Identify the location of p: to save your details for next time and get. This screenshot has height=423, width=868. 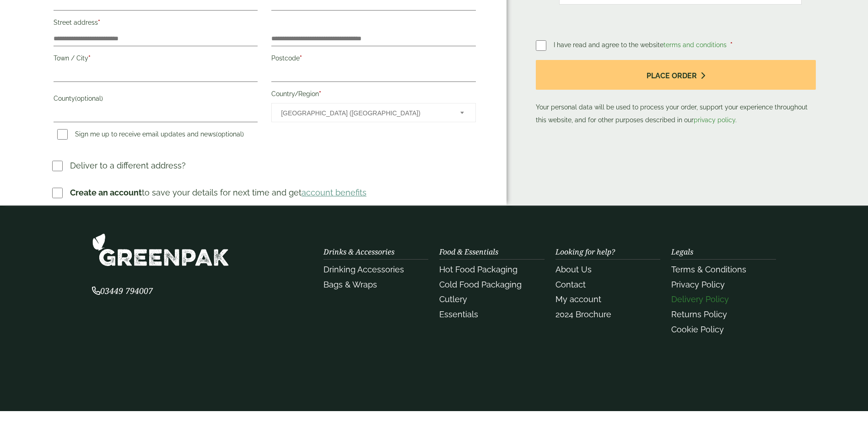
(219, 192).